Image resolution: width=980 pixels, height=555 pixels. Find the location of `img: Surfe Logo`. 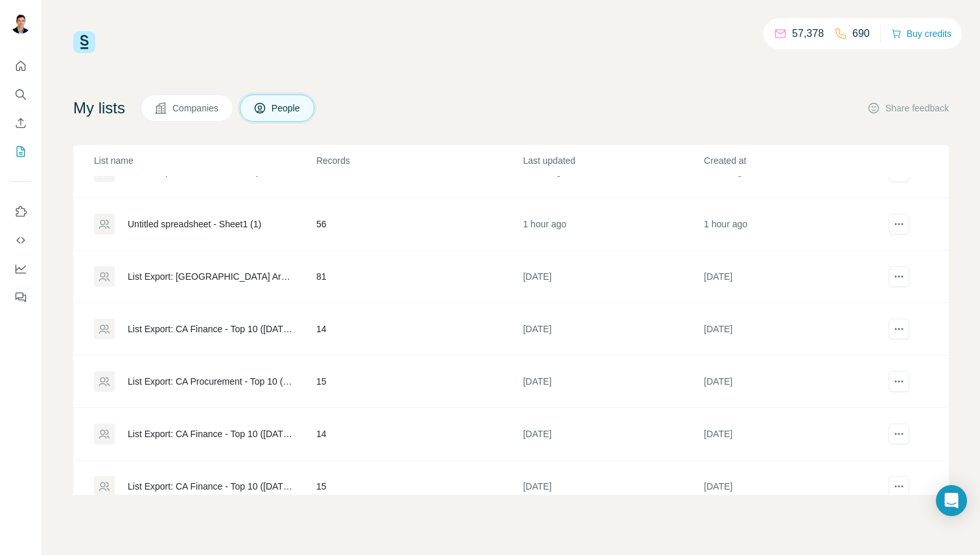

img: Surfe Logo is located at coordinates (84, 42).